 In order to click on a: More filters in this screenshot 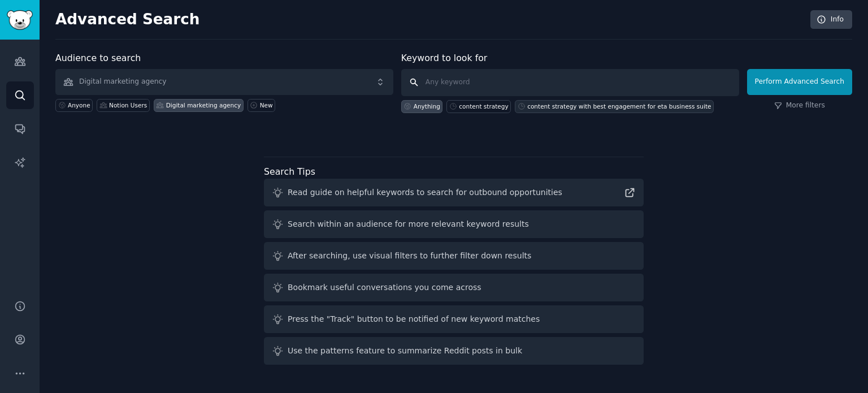, I will do `click(799, 106)`.